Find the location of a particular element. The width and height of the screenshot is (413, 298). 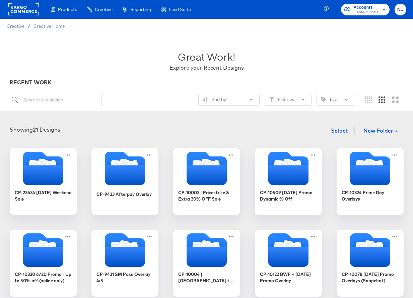

button: TagTags is located at coordinates (335, 100).